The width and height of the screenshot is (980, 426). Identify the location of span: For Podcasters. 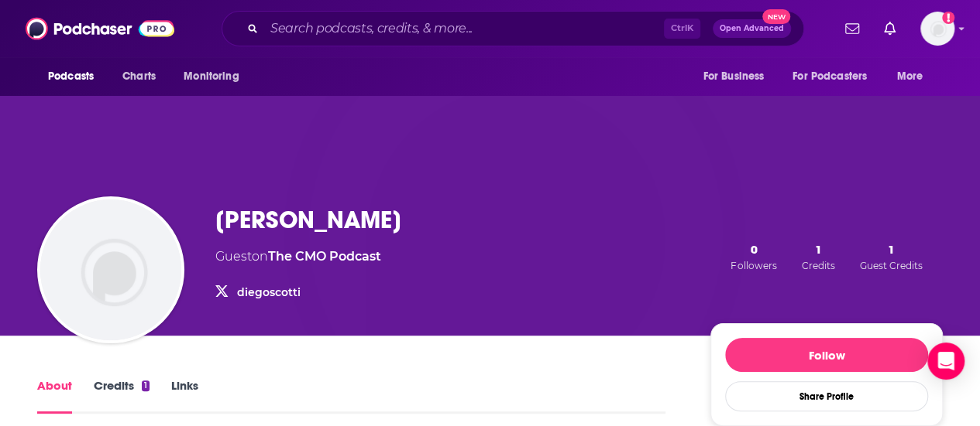
(829, 76).